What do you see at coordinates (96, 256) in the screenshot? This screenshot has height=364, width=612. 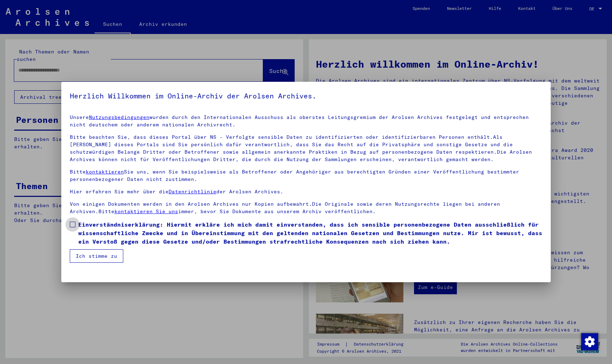 I see `button: Ich stimme zu` at bounding box center [96, 256].